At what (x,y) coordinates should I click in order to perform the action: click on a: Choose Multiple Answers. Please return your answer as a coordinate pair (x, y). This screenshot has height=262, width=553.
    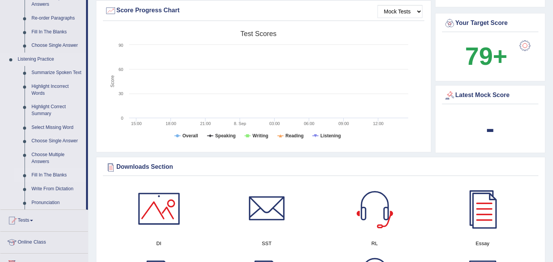
    Looking at the image, I should click on (57, 158).